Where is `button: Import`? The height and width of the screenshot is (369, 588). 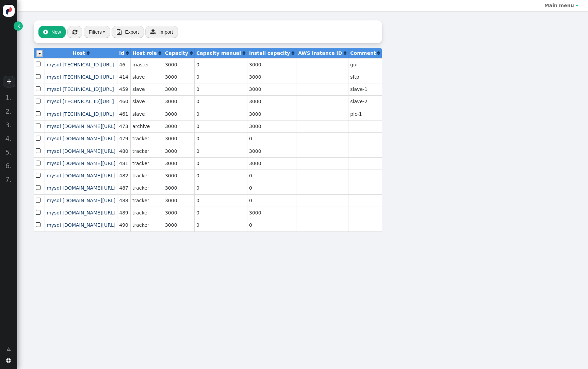
button: Import is located at coordinates (162, 32).